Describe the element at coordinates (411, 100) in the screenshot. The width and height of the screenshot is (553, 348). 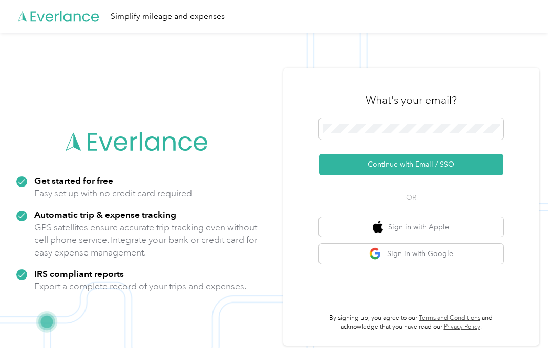
I see `h3: What's your email?` at that location.